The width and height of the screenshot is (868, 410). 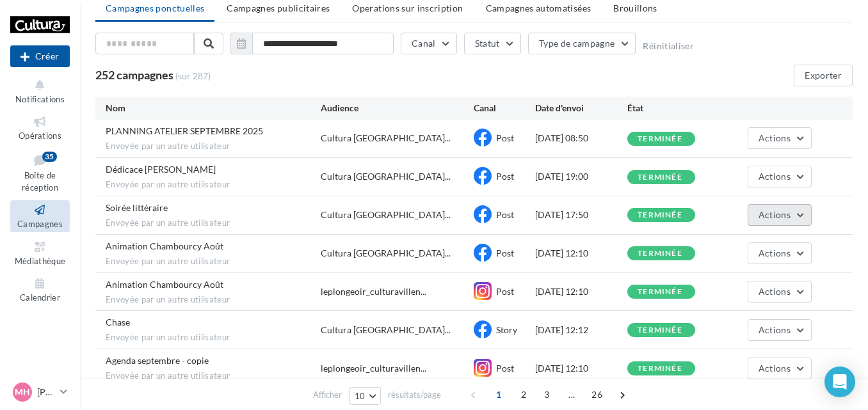 What do you see at coordinates (49, 157) in the screenshot?
I see `div: 35` at bounding box center [49, 157].